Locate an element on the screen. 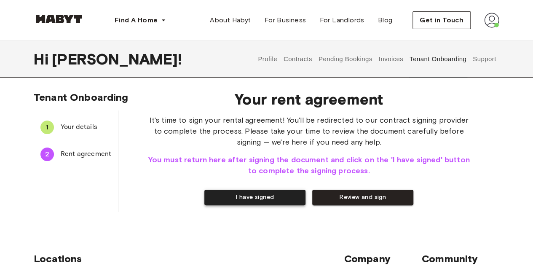  span: You must return here after signing the document and click on the 'I have signed' button to comple... is located at coordinates (309, 165).